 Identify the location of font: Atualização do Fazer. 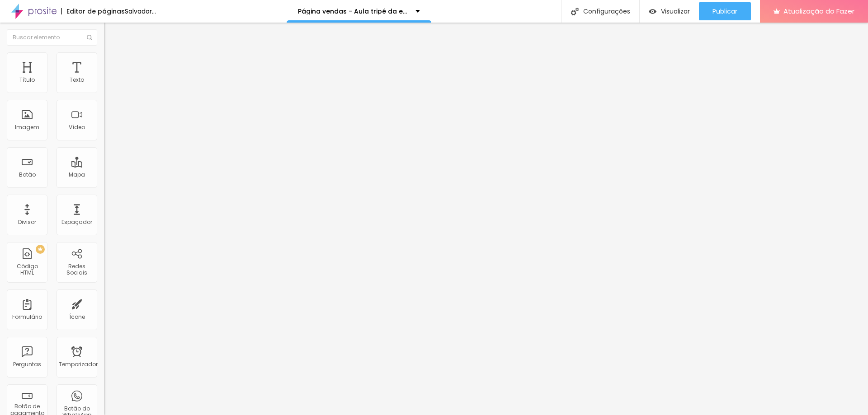
(818, 11).